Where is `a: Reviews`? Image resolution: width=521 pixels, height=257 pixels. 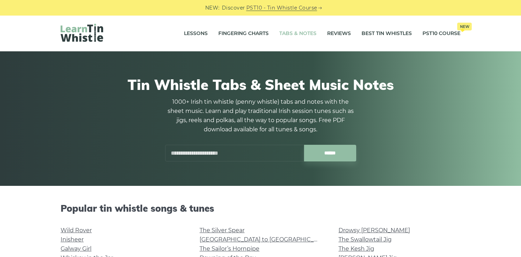
a: Reviews is located at coordinates (339, 34).